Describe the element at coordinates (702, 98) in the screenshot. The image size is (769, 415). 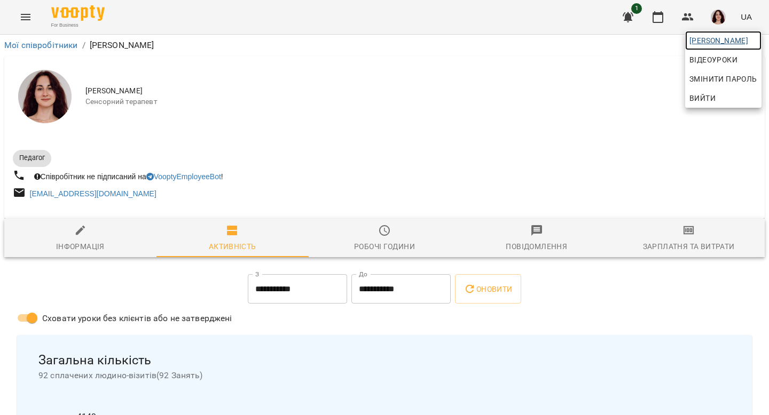
I see `span: Вийти` at that location.